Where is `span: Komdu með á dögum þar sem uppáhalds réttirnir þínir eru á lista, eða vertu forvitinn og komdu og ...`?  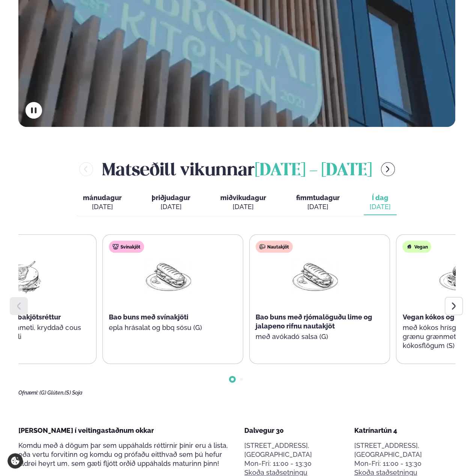 span: Komdu með á dögum þar sem uppáhalds réttirnir þínir eru á lista, eða vertu forvitinn og komdu og ... is located at coordinates (122, 455).